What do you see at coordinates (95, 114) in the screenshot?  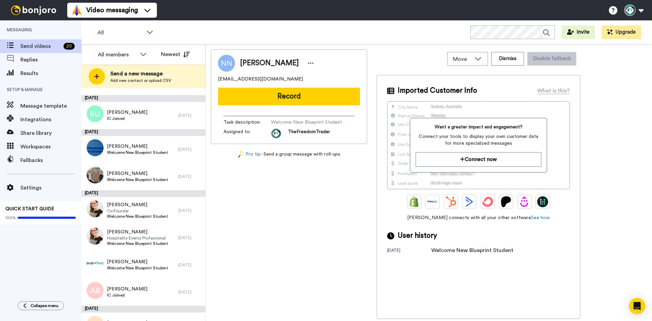 I see `img: ru.png` at bounding box center [95, 114].